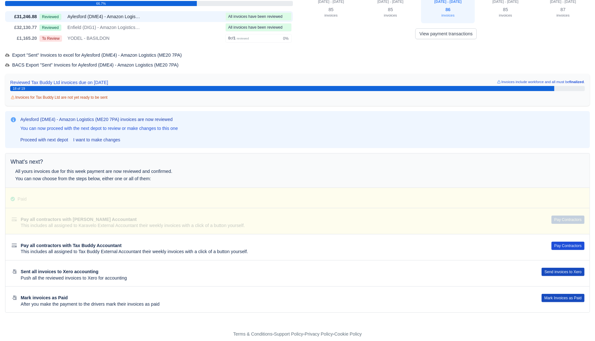 The height and width of the screenshot is (341, 595). Describe the element at coordinates (22, 17) in the screenshot. I see `div: £31,246.88` at that location.